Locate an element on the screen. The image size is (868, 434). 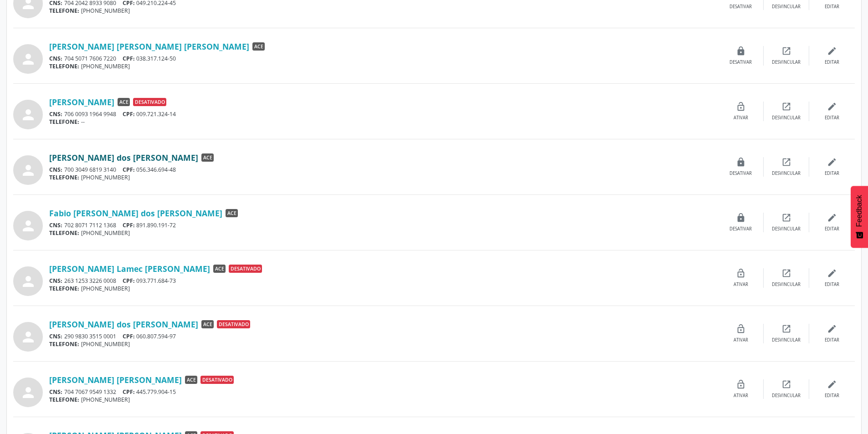
span: Feedback is located at coordinates (859, 211).